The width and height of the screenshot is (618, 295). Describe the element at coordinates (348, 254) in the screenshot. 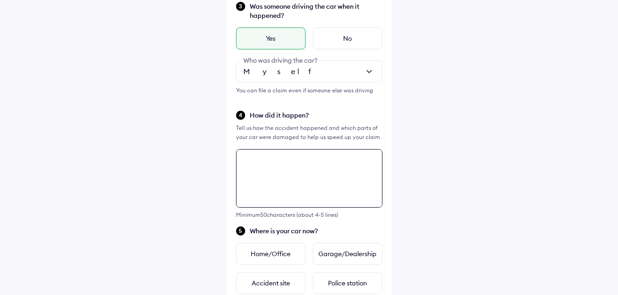

I see `div: Garage/Dealership` at that location.